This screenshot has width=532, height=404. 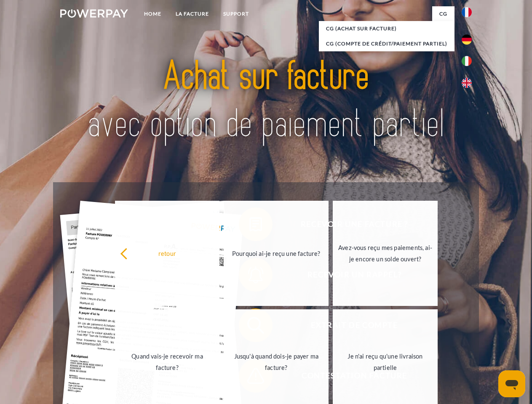 I want to click on img: de, so click(x=467, y=40).